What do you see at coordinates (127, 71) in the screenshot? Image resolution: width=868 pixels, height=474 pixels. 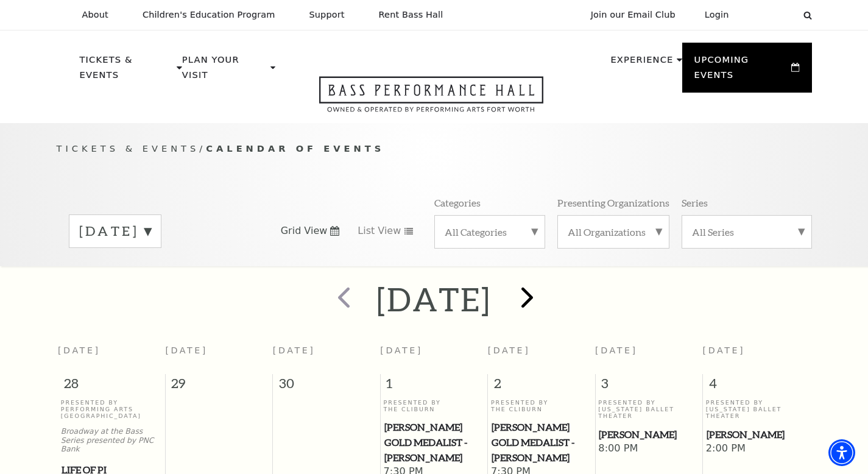 I see `p: Tickets & Events` at bounding box center [127, 71].